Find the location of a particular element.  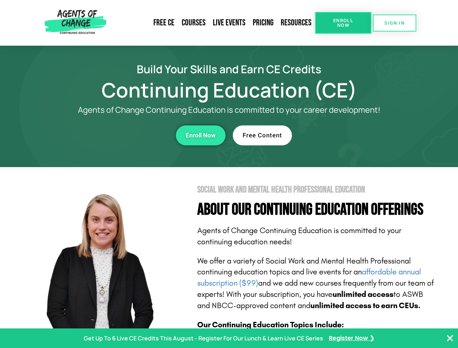

h4: About Our Continuing Education Offerings is located at coordinates (316, 210).